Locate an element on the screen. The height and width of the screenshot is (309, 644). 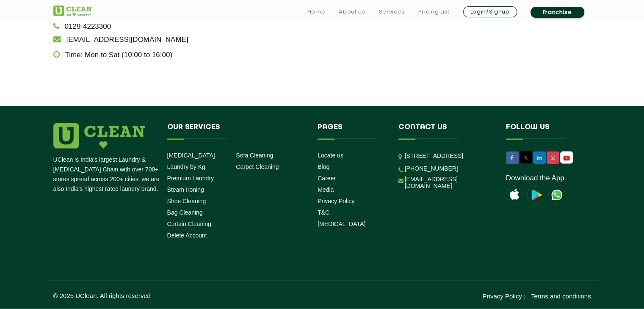
a: Delete Account is located at coordinates (187, 235).